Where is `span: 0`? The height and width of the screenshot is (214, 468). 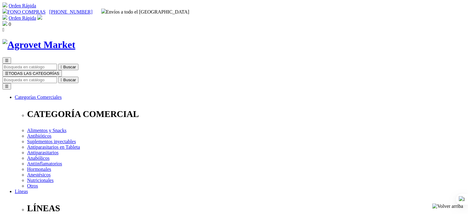 span: 0 is located at coordinates (10, 24).